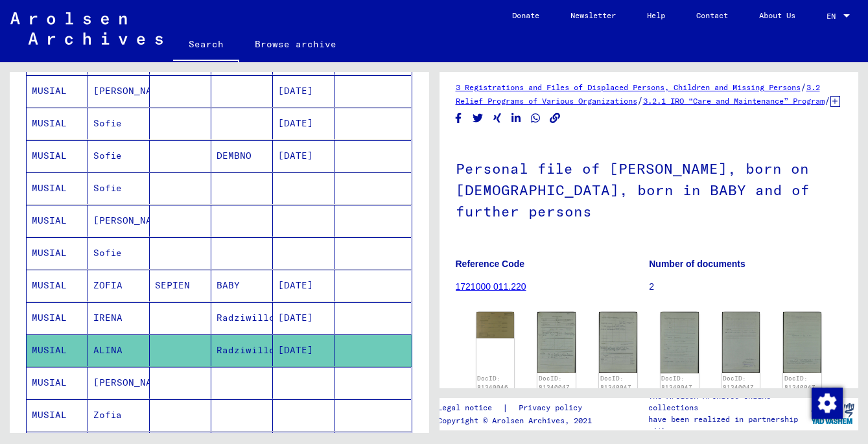 The width and height of the screenshot is (868, 444). What do you see at coordinates (734, 100) in the screenshot?
I see `a: 3.2.1 IRO “Care and Maintenance” Program` at bounding box center [734, 100].